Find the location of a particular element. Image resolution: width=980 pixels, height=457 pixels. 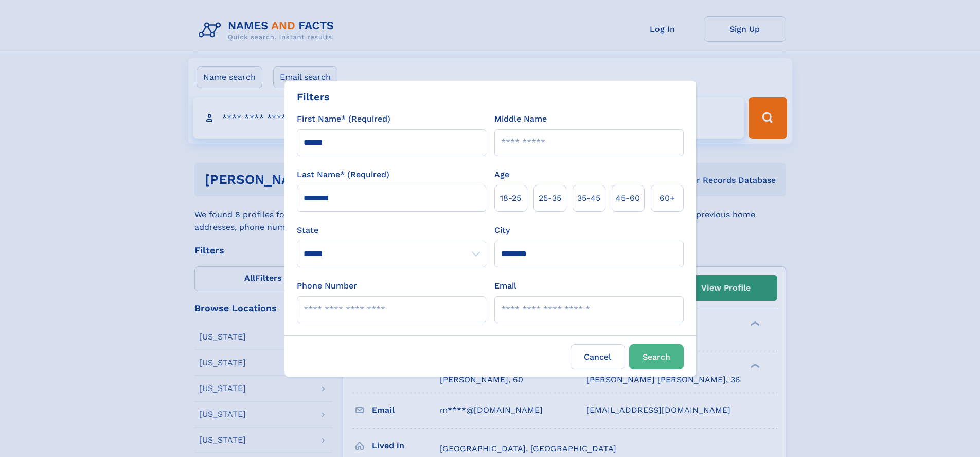

label: First Name* (Required) is located at coordinates (344, 119).